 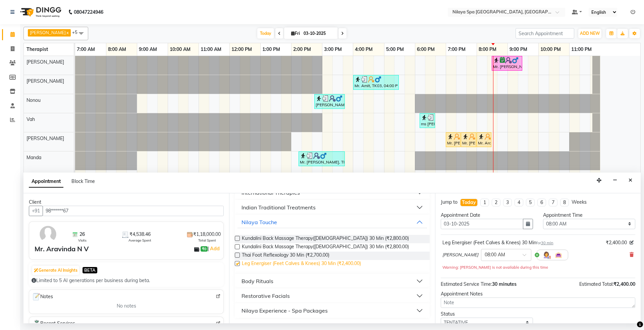 I want to click on div: Nilaya Experience - Spa Packages, so click(x=284, y=310).